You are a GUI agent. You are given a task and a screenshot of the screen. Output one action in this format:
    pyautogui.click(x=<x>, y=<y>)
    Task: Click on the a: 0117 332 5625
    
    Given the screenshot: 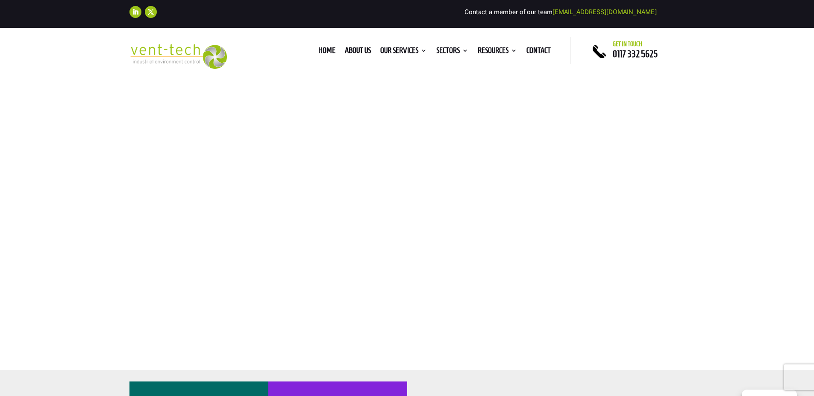 What is the action you would take?
    pyautogui.click(x=635, y=54)
    